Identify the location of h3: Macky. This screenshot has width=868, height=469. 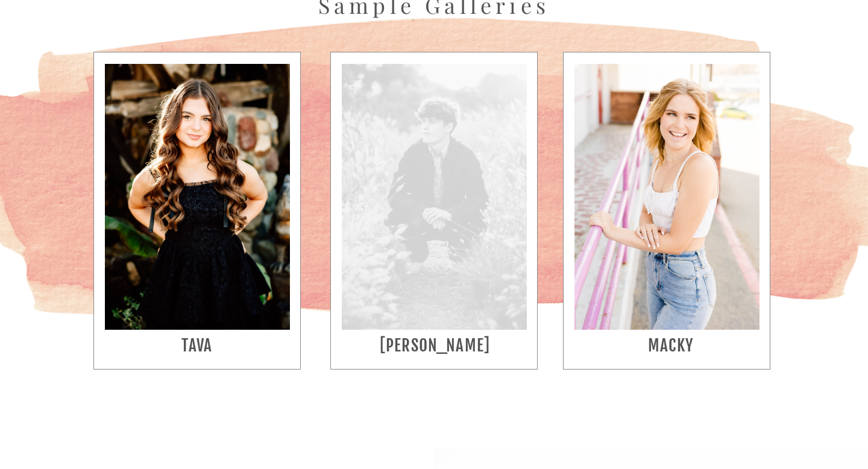
(671, 349).